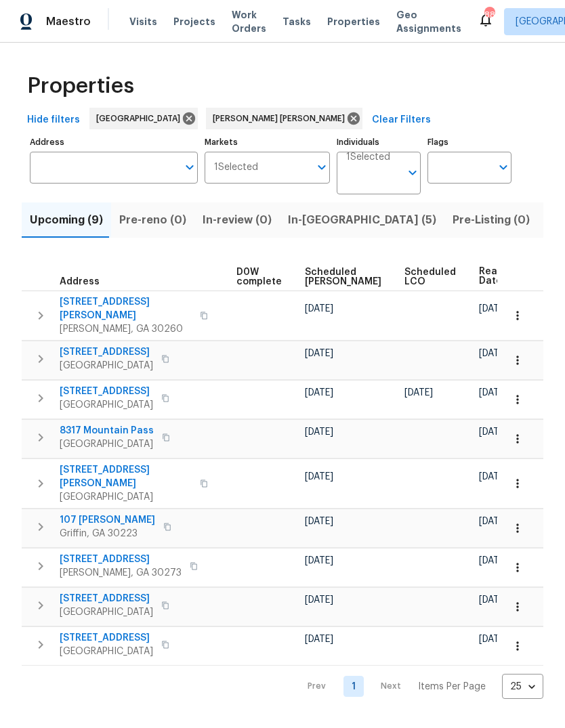  I want to click on button: Clear Filters, so click(401, 120).